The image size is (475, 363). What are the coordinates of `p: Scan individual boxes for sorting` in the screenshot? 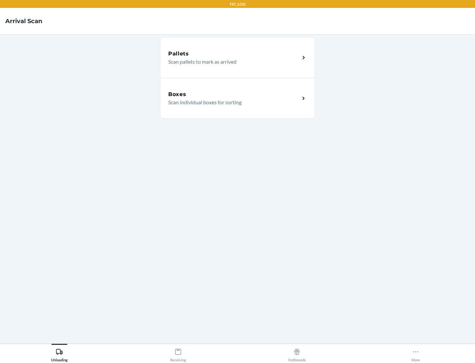 It's located at (231, 102).